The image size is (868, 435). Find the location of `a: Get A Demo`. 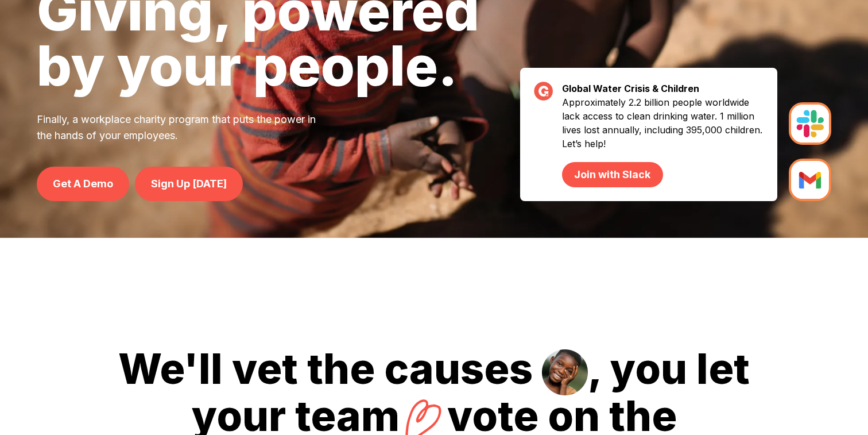

a: Get A Demo is located at coordinates (83, 184).